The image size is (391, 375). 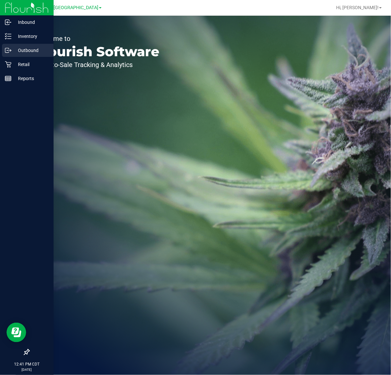 I want to click on p: Welcome to, so click(x=97, y=39).